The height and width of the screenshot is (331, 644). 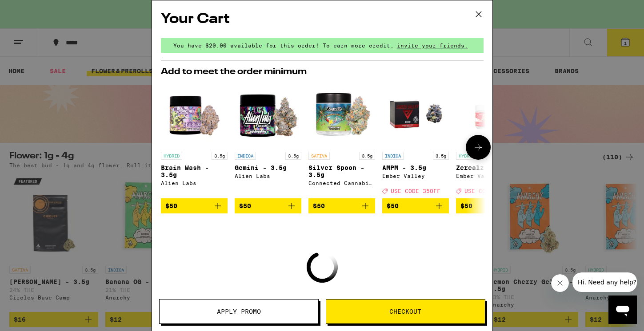 What do you see at coordinates (341, 183) in the screenshot?
I see `div: Connected Cannabis Co` at bounding box center [341, 183].